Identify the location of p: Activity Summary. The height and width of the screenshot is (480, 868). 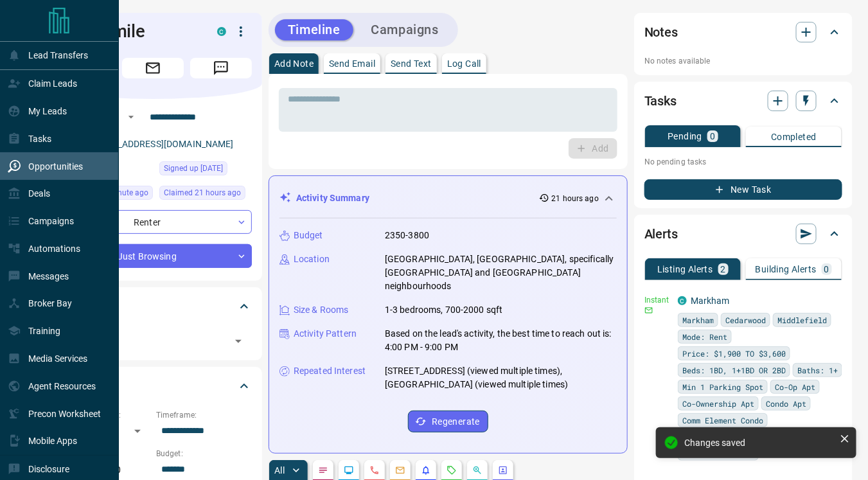
(333, 198).